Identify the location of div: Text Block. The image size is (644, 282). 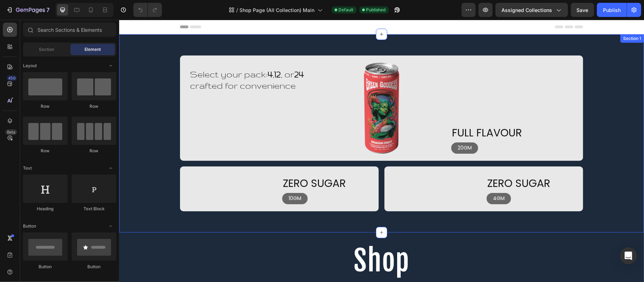
(94, 209).